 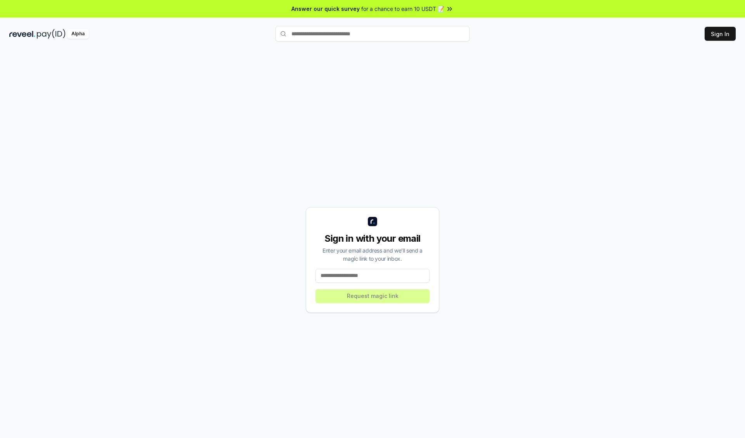 What do you see at coordinates (720, 34) in the screenshot?
I see `button: Sign In` at bounding box center [720, 34].